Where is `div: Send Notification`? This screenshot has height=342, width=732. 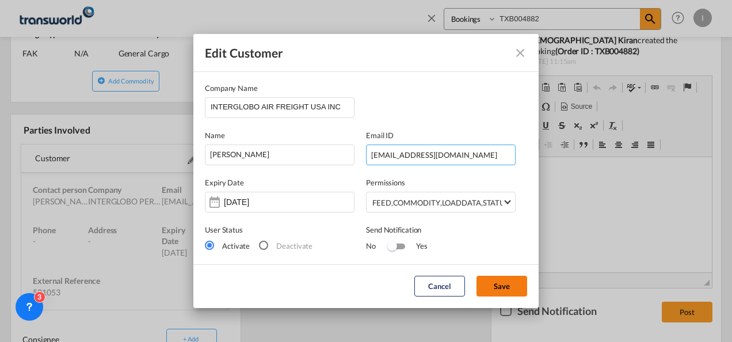 div: Send Notification is located at coordinates (441, 230).